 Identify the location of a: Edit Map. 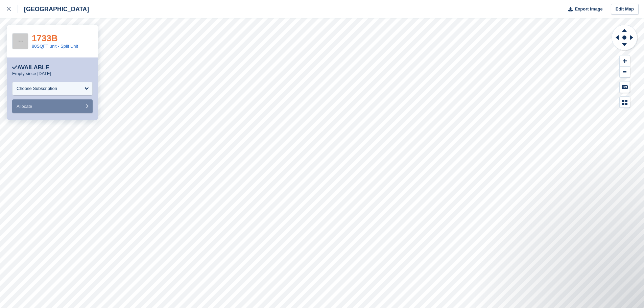
(625, 9).